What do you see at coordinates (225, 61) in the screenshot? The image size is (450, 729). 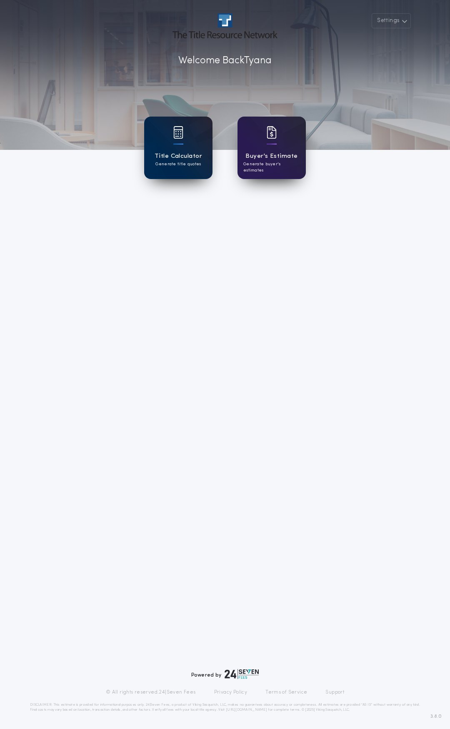 I see `p: Welcome Back Tyana` at bounding box center [225, 61].